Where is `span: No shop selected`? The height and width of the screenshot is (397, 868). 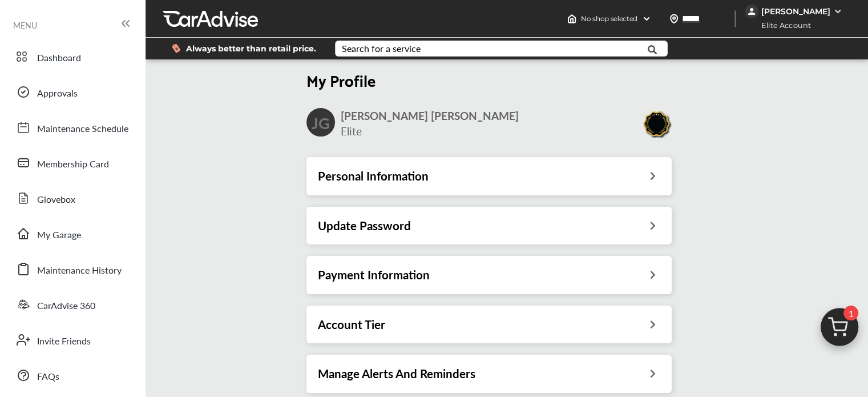
span: No shop selected is located at coordinates (609, 19).